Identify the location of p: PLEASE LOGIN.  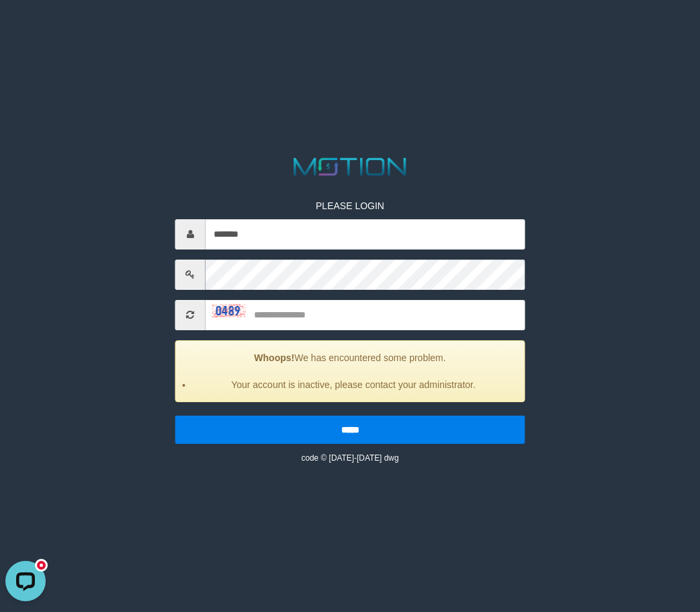
(350, 205).